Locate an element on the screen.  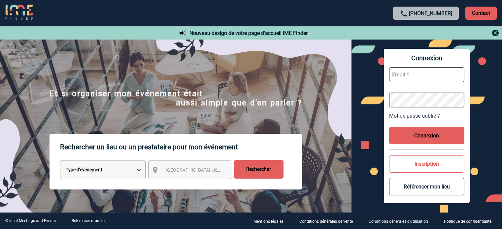
p: Contact is located at coordinates (481, 13).